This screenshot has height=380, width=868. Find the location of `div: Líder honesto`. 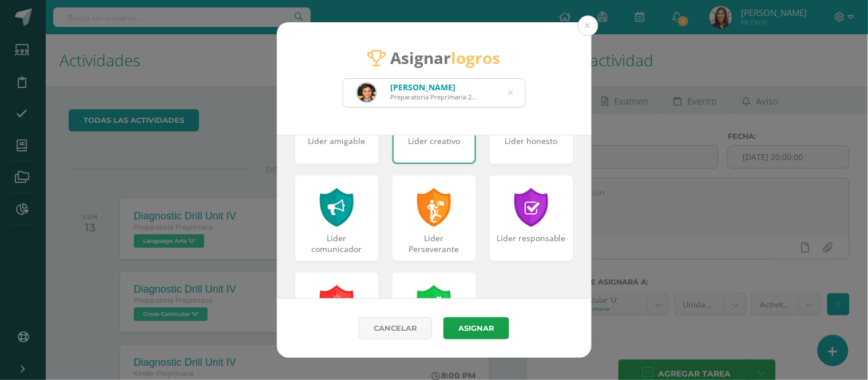

div: Líder honesto is located at coordinates (532, 147).